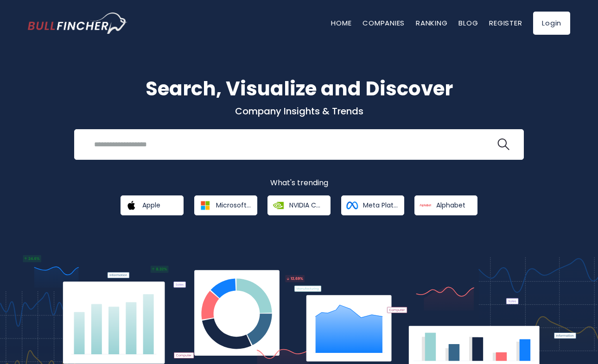 This screenshot has height=364, width=598. Describe the element at coordinates (451, 205) in the screenshot. I see `span: Alphabet` at that location.